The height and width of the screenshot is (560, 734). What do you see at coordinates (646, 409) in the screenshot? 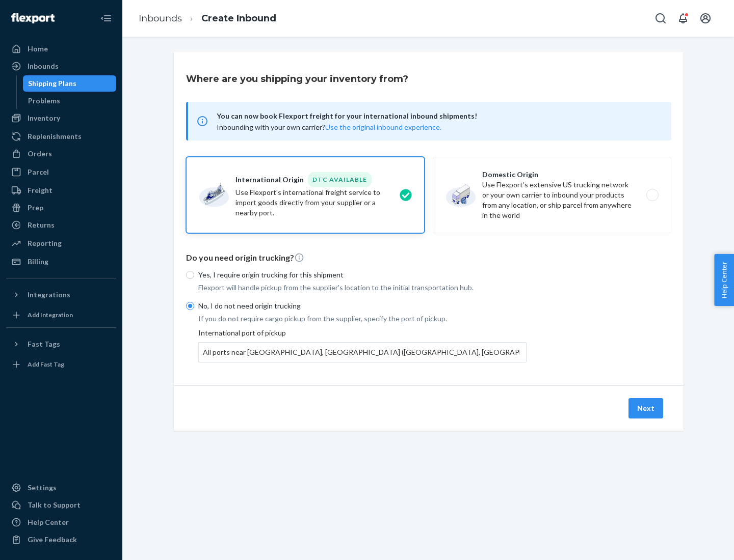
I see `button: Next` at bounding box center [646, 409].